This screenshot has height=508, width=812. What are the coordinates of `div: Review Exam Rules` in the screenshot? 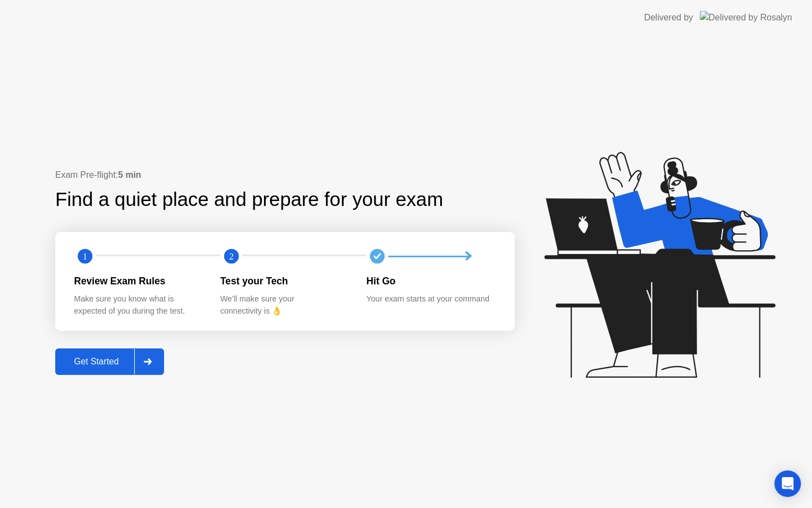 It's located at (138, 281).